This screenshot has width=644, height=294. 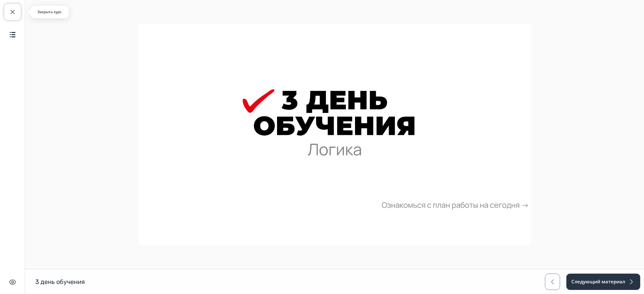 I want to click on button: Закрыть курс, so click(x=13, y=12).